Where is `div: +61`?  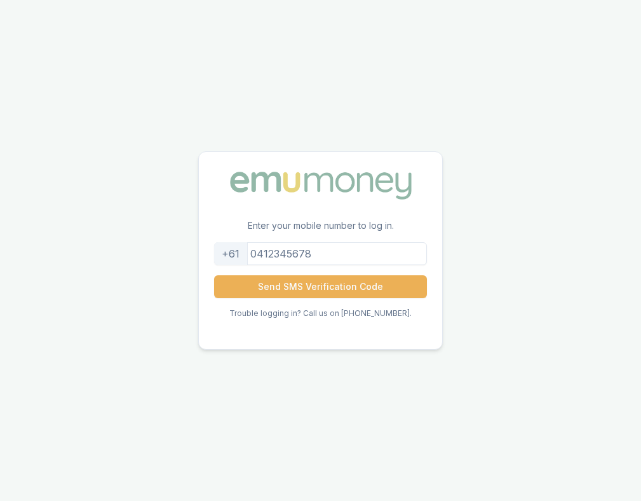 div: +61 is located at coordinates (231, 253).